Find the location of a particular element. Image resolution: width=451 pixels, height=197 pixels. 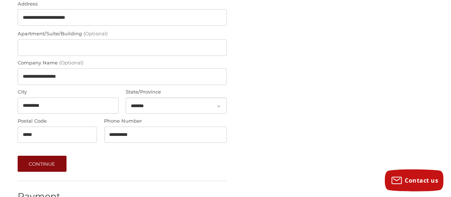

label: Phone Number is located at coordinates (166, 121).